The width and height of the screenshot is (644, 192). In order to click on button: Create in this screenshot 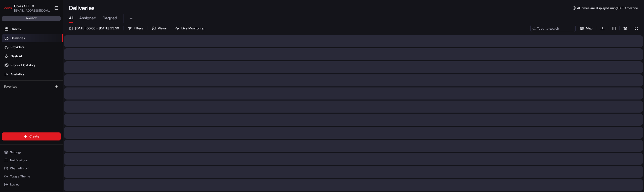, I will do `click(31, 137)`.